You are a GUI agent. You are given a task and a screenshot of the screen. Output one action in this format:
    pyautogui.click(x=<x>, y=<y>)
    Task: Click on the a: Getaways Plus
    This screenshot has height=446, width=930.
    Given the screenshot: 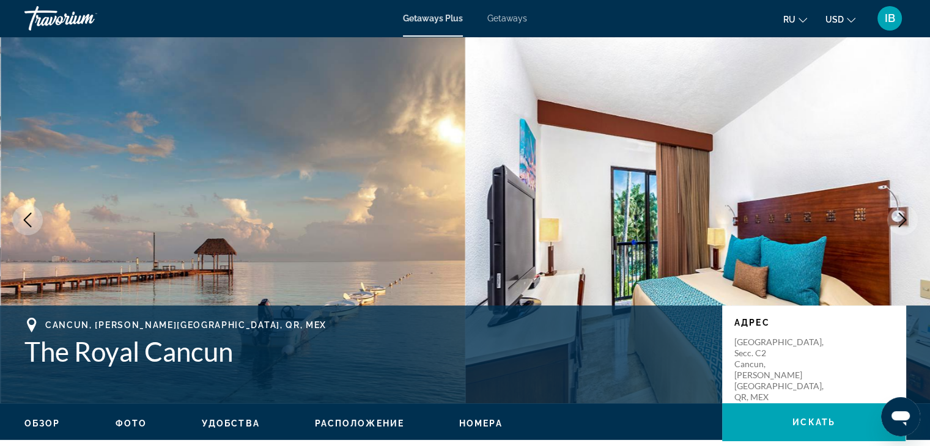 What is the action you would take?
    pyautogui.click(x=433, y=18)
    